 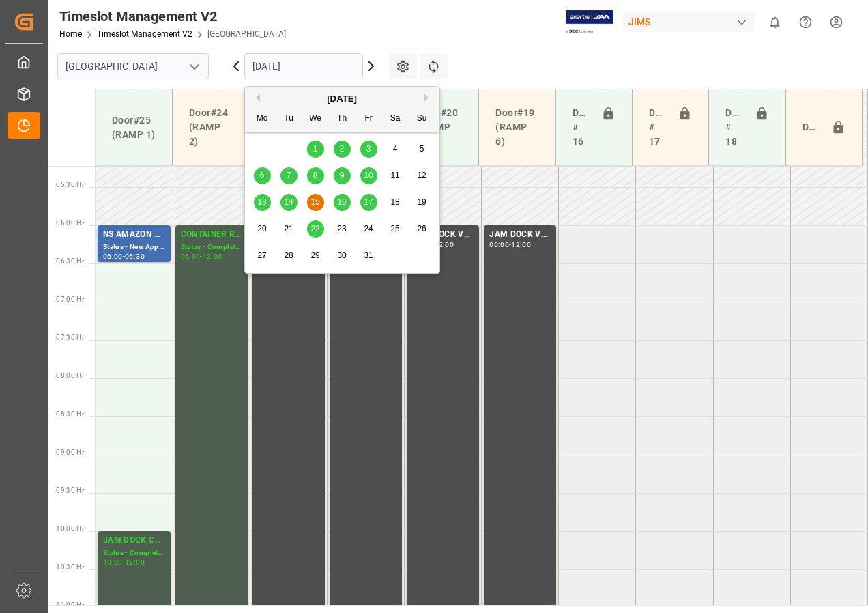 What do you see at coordinates (440, 127) in the screenshot?
I see `div: Door#20 (RAMP 5)` at bounding box center [440, 127].